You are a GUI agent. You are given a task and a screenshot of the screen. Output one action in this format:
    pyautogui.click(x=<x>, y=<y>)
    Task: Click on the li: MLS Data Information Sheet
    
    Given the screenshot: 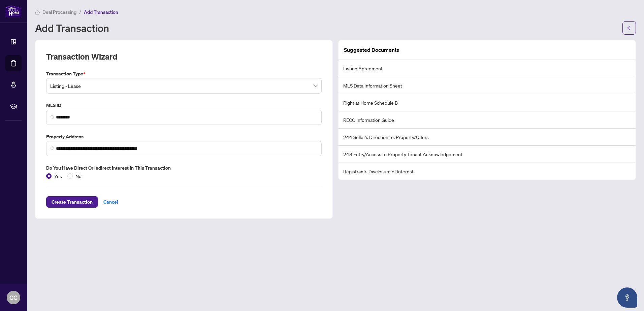 What is the action you would take?
    pyautogui.click(x=488, y=85)
    